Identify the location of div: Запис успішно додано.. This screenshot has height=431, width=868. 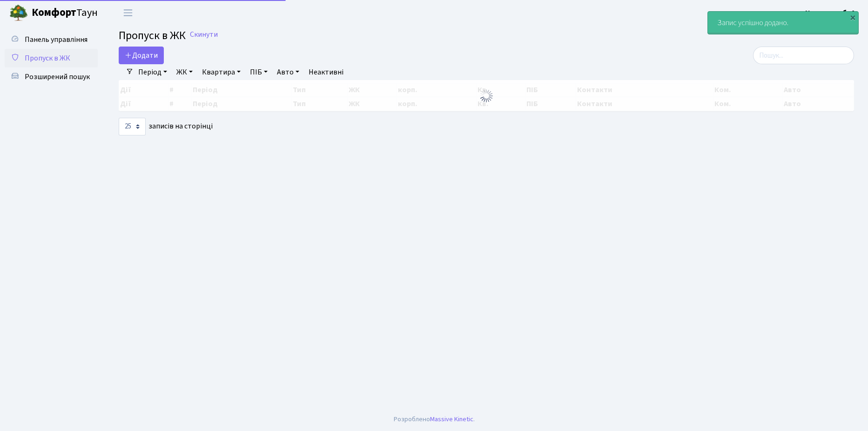
(783, 23).